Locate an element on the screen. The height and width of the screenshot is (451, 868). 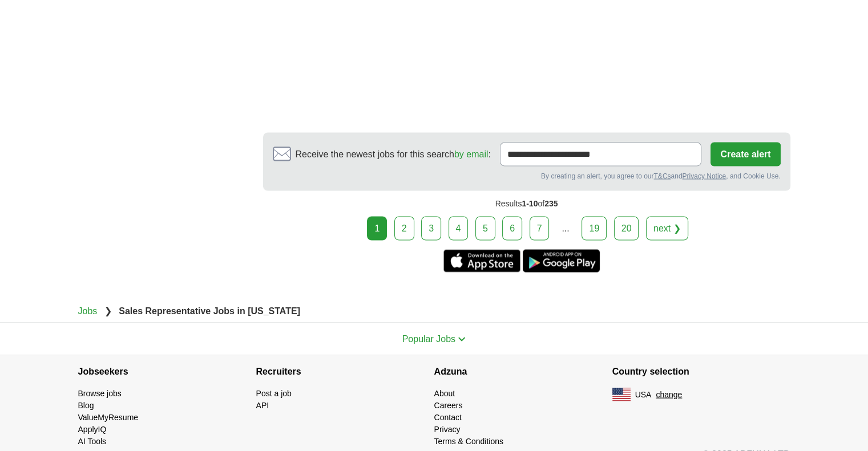
a: next ❯ is located at coordinates (667, 228).